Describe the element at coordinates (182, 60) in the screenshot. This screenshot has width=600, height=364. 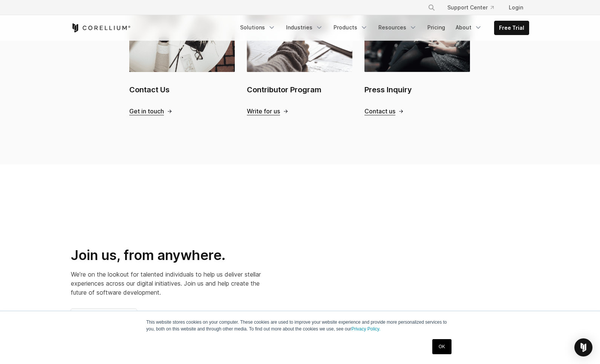
I see `a: Contact Us Contact Us Get in touch` at that location.